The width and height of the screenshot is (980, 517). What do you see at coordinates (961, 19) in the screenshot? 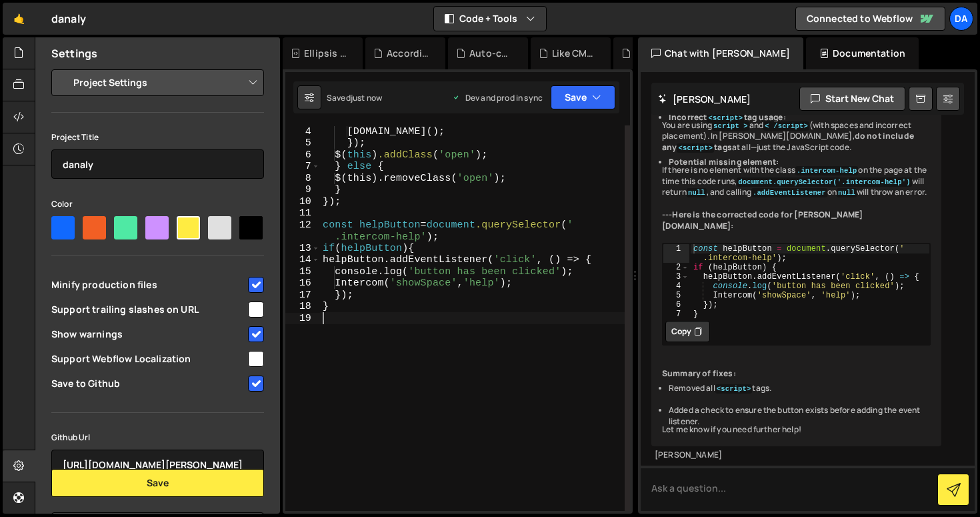
I see `a: Da` at bounding box center [961, 19].